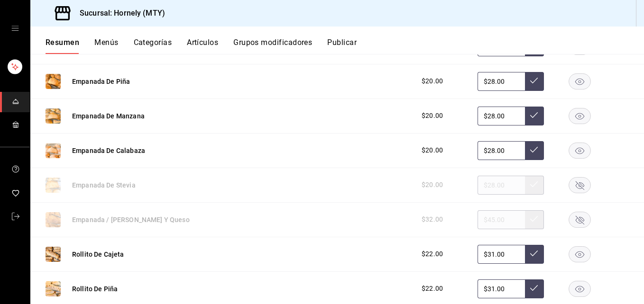 This screenshot has height=304, width=644. What do you see at coordinates (108, 116) in the screenshot?
I see `button: Empanada De Manzana` at bounding box center [108, 116].